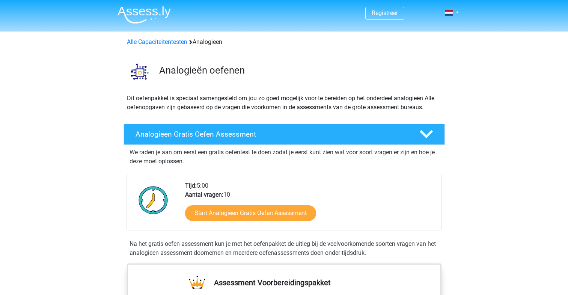 The width and height of the screenshot is (568, 295). I want to click on img: Klok, so click(153, 200).